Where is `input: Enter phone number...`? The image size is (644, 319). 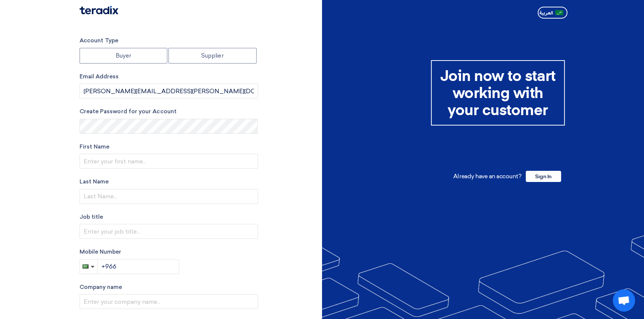 input: Enter phone number... is located at coordinates (138, 267).